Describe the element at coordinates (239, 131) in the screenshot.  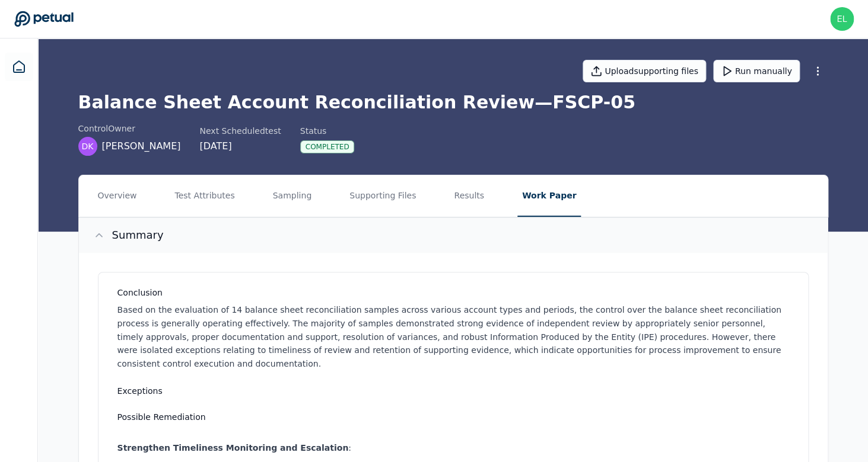
I see `div: Next Scheduled test` at that location.